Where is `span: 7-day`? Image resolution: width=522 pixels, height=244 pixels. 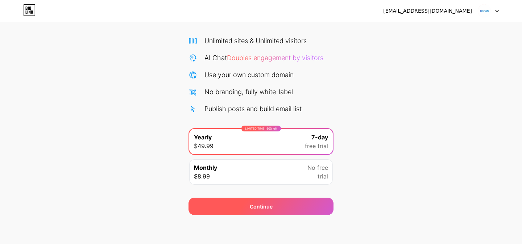 span: 7-day is located at coordinates (320, 137).